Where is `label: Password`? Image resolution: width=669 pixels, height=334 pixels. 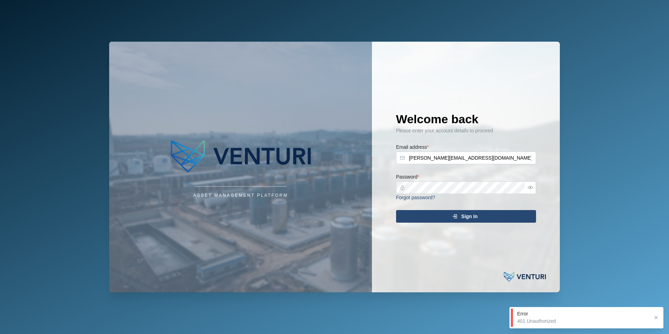
label: Password is located at coordinates (408, 177).